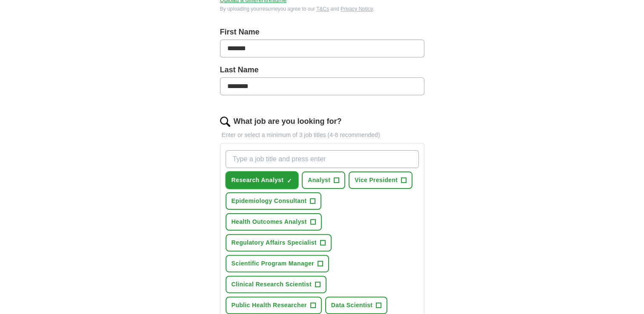 Image resolution: width=644 pixels, height=314 pixels. Describe the element at coordinates (322, 32) in the screenshot. I see `label: First Name` at that location.